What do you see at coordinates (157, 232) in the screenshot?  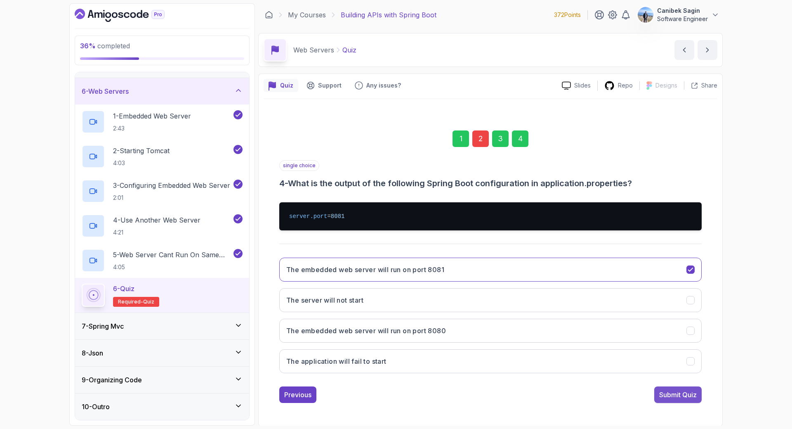 I see `p: 4:21` at bounding box center [157, 232].